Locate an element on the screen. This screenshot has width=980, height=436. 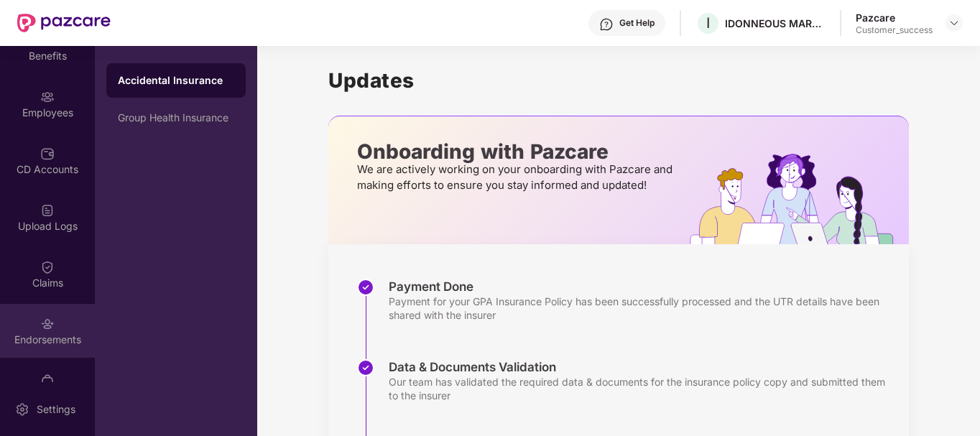
div: Accidental Insurance is located at coordinates (176, 80).